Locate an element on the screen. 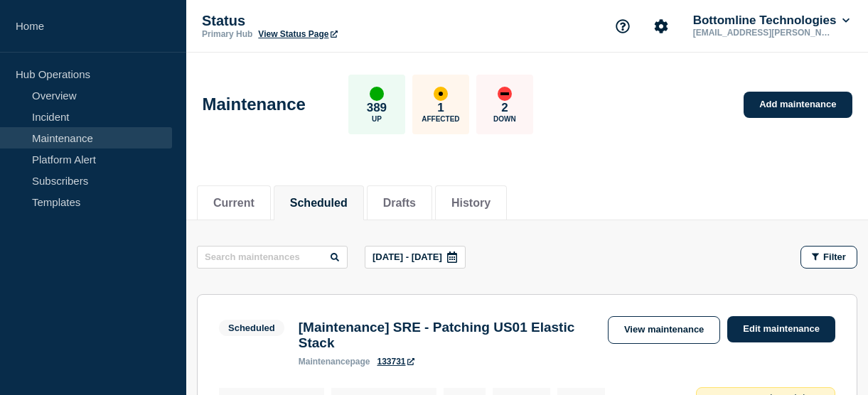  p: page is located at coordinates (334, 362).